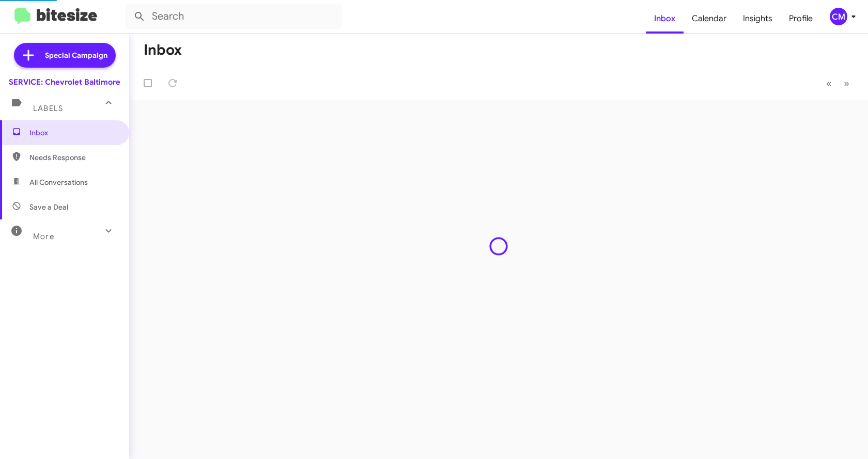 The image size is (868, 459). I want to click on a: Insights, so click(758, 19).